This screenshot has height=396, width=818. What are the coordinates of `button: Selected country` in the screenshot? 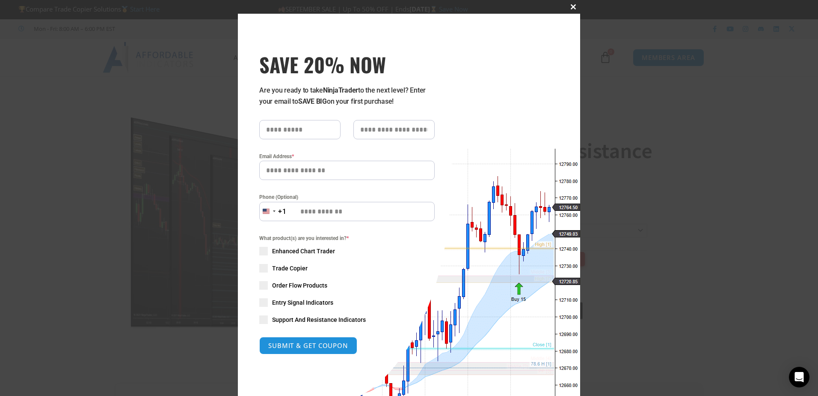 It's located at (273, 211).